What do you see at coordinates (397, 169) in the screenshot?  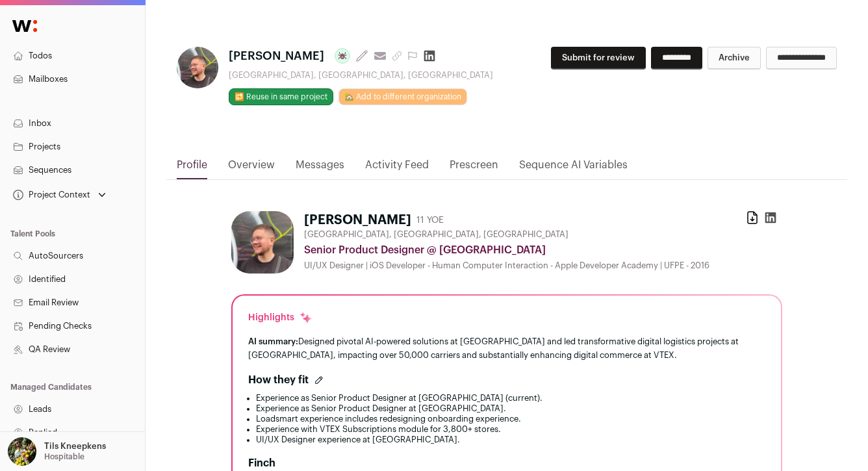 I see `a: Activity Feed` at bounding box center [397, 169].